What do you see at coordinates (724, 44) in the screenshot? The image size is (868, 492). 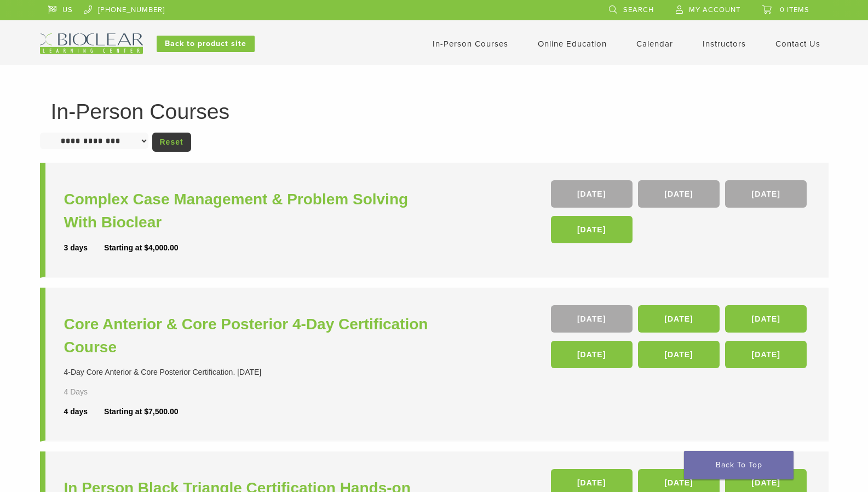 I see `a: Instructors` at bounding box center [724, 44].